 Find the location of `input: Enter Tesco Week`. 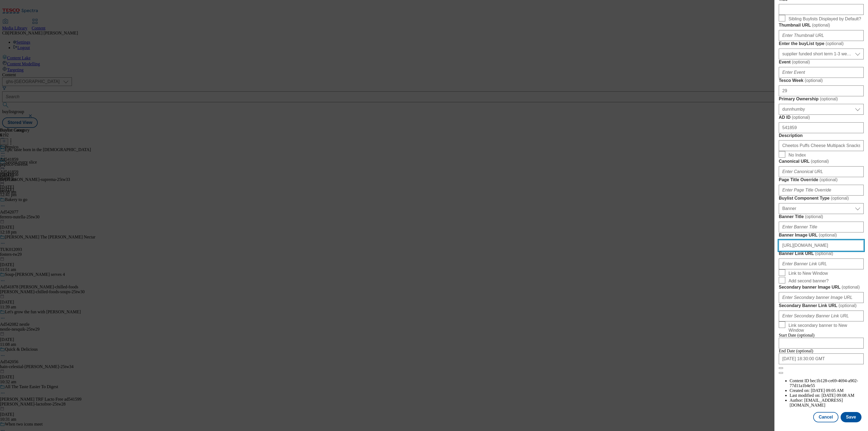

input: Enter Tesco Week is located at coordinates (821, 91).